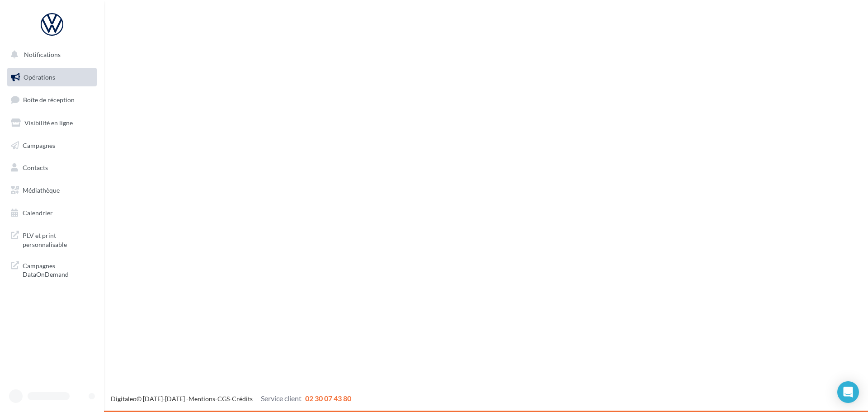 Image resolution: width=868 pixels, height=412 pixels. I want to click on span: Contacts, so click(35, 167).